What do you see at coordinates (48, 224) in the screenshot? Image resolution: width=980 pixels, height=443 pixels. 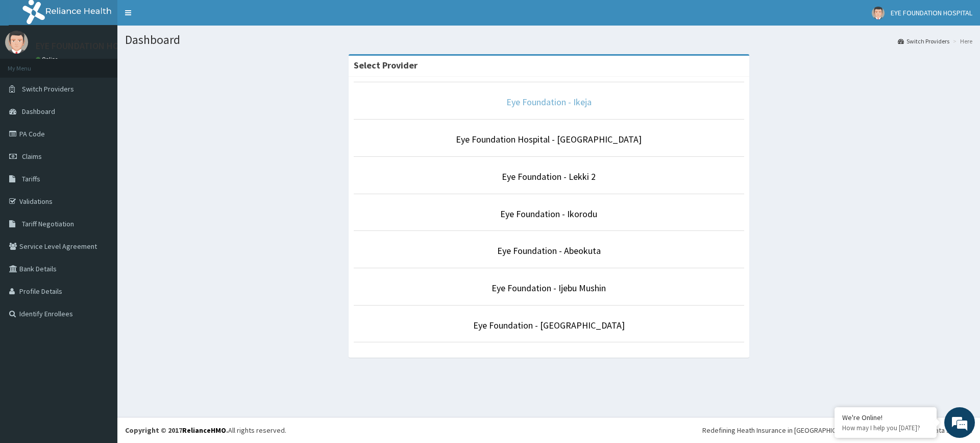 I see `span: Tariff Negotiation` at bounding box center [48, 224].